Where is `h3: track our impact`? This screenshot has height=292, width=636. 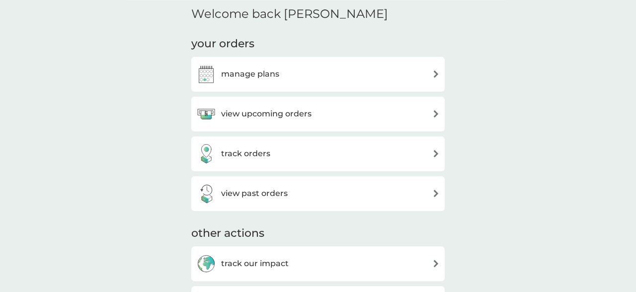 h3: track our impact is located at coordinates (255, 263).